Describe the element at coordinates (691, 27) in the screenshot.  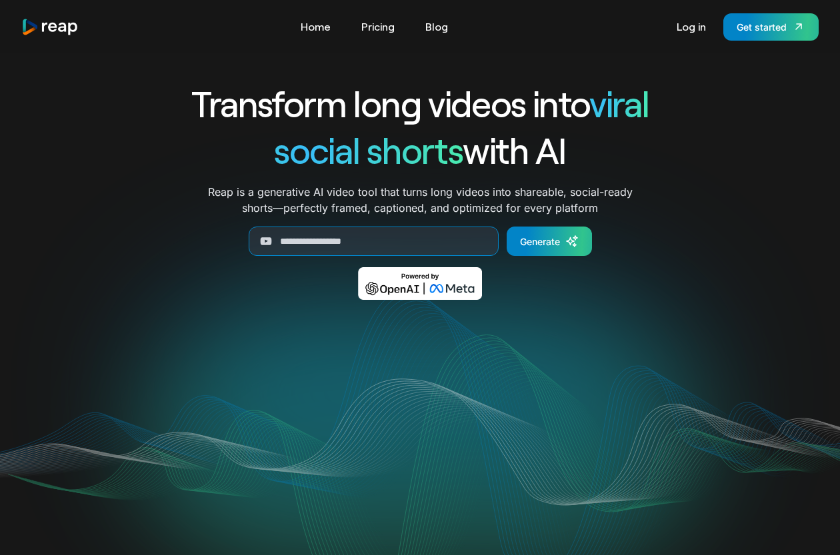
I see `a: Log in` at that location.